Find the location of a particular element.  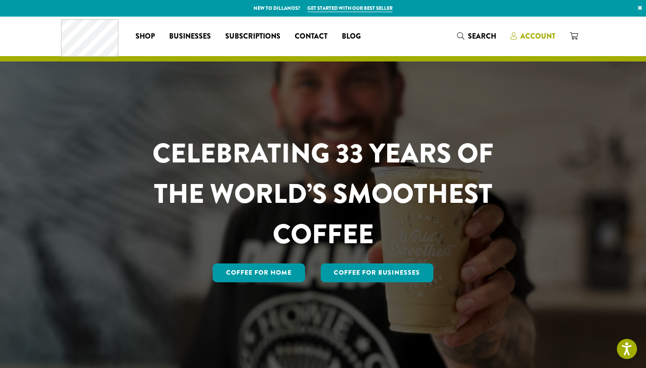

a: Coffee For Businesses is located at coordinates (377, 273).